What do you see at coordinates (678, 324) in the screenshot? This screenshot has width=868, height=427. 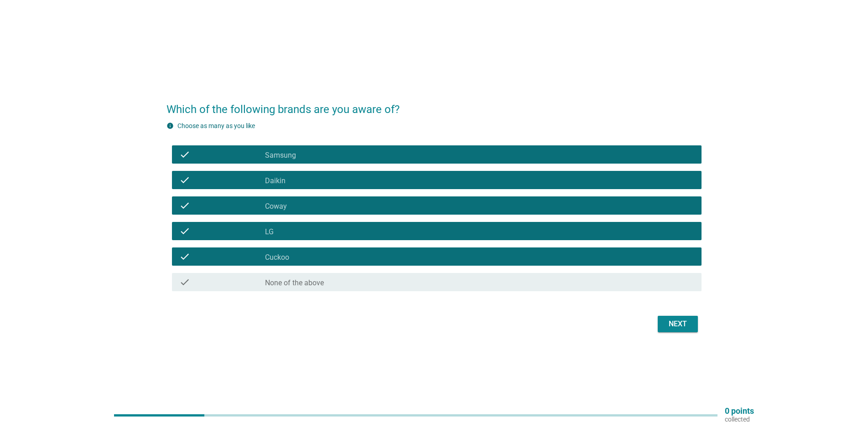 I see `div: Next` at bounding box center [678, 324].